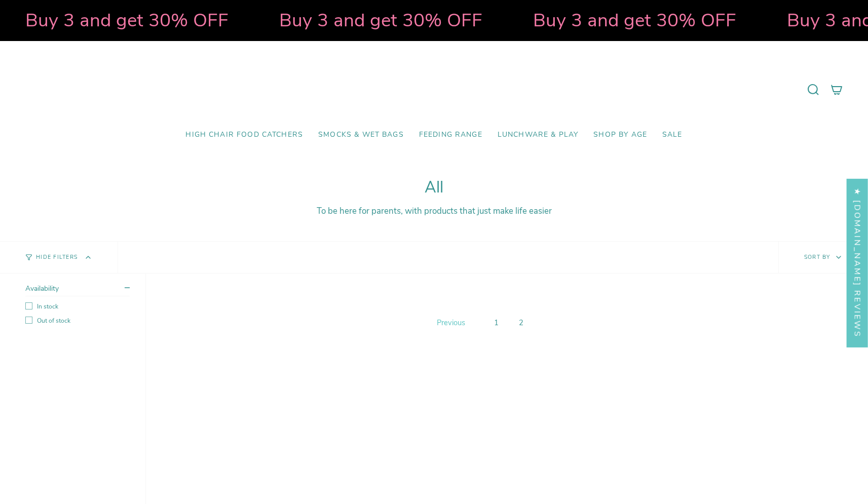 Image resolution: width=868 pixels, height=504 pixels. Describe the element at coordinates (673, 135) in the screenshot. I see `a: SALE` at that location.